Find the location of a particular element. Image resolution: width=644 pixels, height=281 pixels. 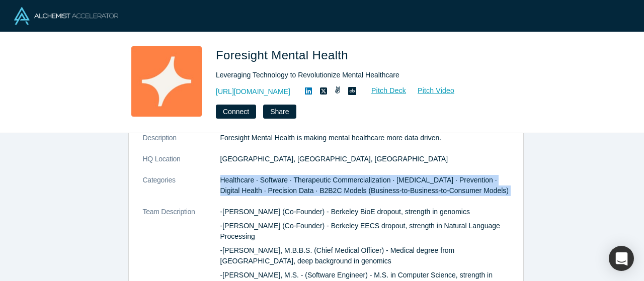

button: Share is located at coordinates (279, 112).